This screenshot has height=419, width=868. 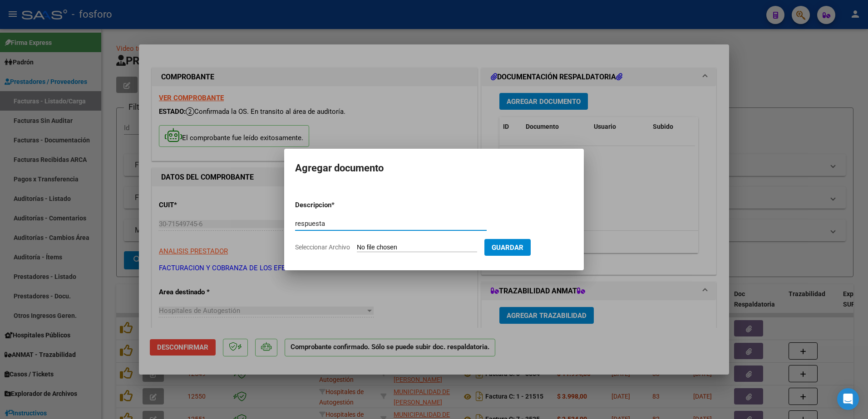 I want to click on span: Seleccionar Archivo, so click(x=322, y=247).